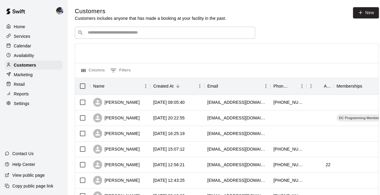 The width and height of the screenshot is (380, 195). Describe the element at coordinates (34, 36) in the screenshot. I see `a: Services` at that location.